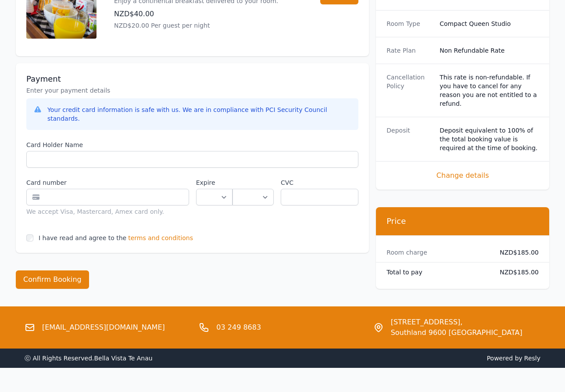 This screenshot has height=392, width=565. Describe the element at coordinates (489, 90) in the screenshot. I see `div: This rate is non-refundable. If you have to cancel for any reason you are not entitled to a refund.` at that location.